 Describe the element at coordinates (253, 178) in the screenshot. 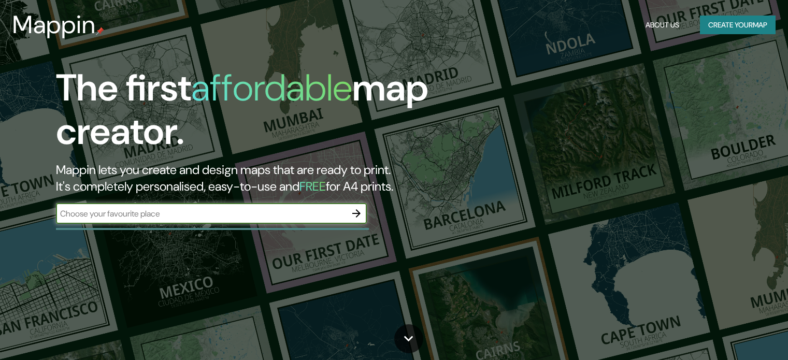

I see `h2: Mappin lets you create and design maps that are ready to print. It's completely personalised, eas...` at that location.